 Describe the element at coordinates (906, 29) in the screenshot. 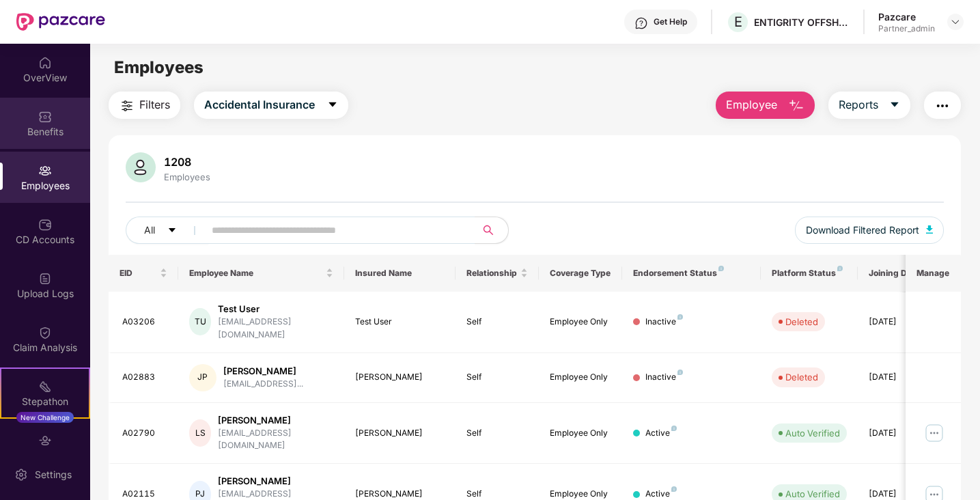

I see `div: Partner_admin` at that location.